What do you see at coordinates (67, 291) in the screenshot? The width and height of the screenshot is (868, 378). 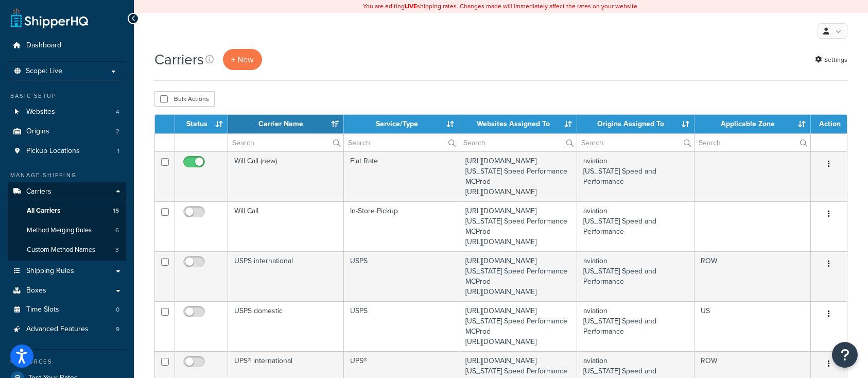 I see `a: Boxes` at bounding box center [67, 291].